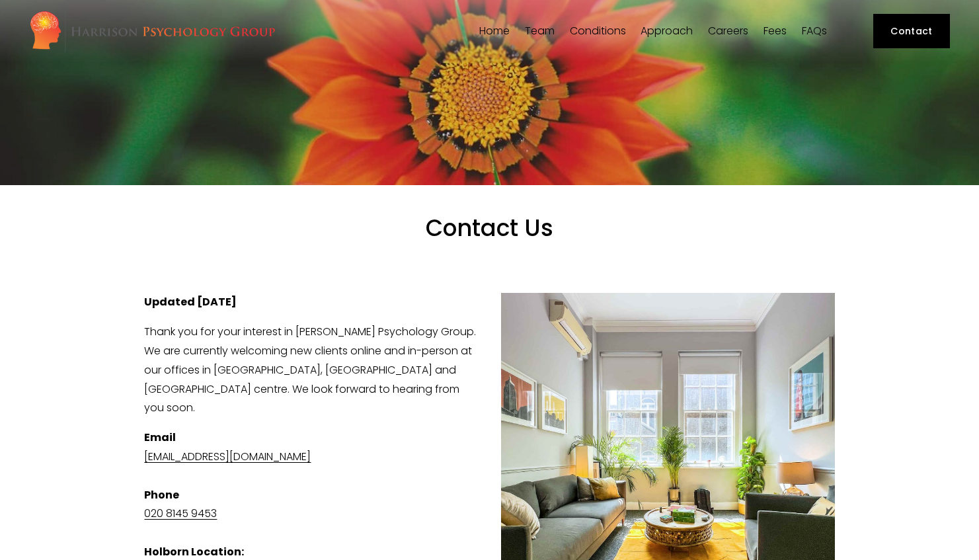  What do you see at coordinates (495, 31) in the screenshot?
I see `a: Home` at bounding box center [495, 31].